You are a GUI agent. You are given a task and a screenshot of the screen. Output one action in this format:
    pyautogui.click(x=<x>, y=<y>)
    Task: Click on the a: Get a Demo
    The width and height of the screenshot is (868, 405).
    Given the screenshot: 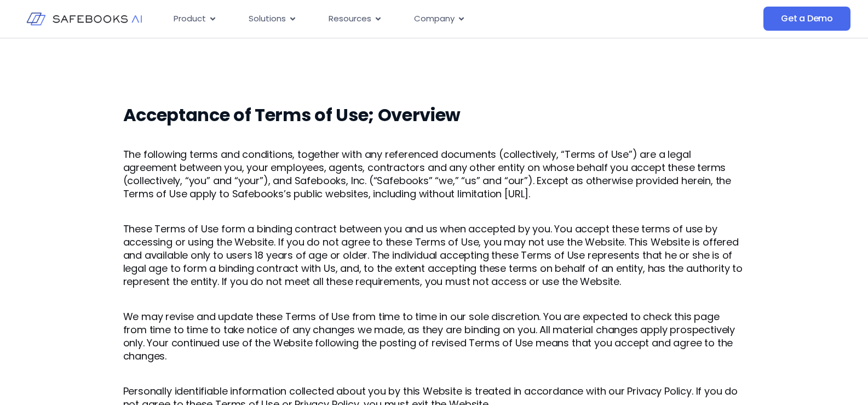 What is the action you would take?
    pyautogui.click(x=806, y=18)
    